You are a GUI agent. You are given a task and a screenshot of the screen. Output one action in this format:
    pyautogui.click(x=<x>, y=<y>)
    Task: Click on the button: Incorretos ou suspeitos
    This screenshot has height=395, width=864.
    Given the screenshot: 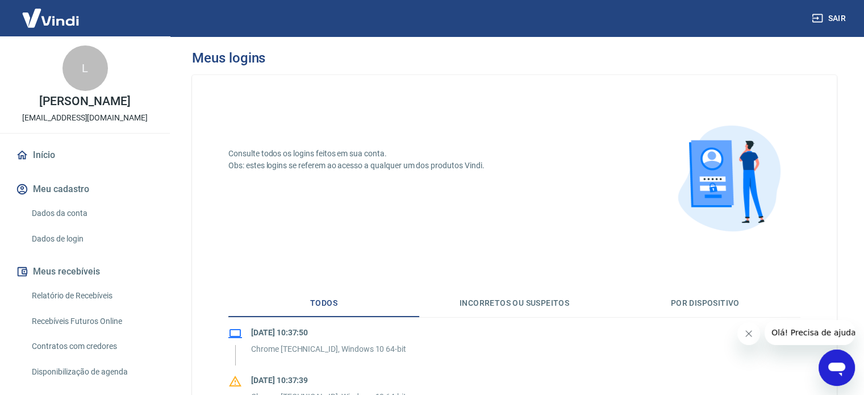 What is the action you would take?
    pyautogui.click(x=515, y=303)
    